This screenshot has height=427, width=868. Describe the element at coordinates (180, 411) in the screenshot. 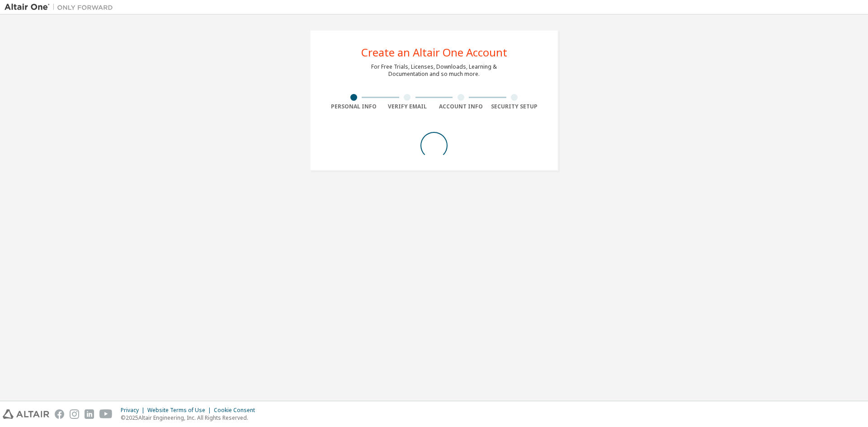

I see `div: Website Terms of Use` at that location.